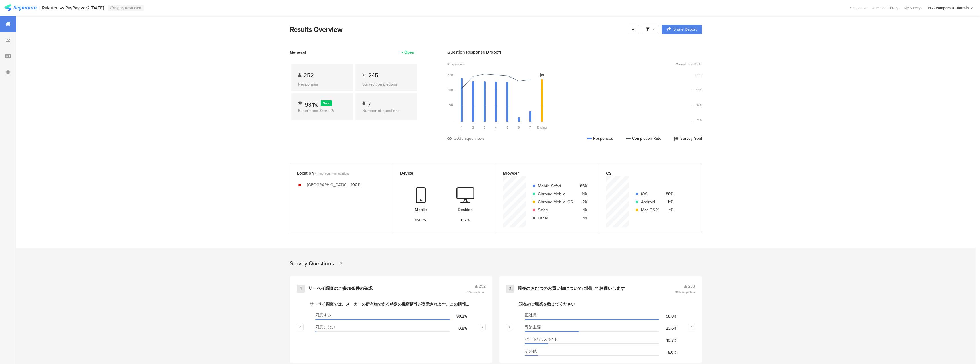 Image resolution: width=980 pixels, height=364 pixels. Describe the element at coordinates (421, 209) in the screenshot. I see `div: Mobile` at that location.